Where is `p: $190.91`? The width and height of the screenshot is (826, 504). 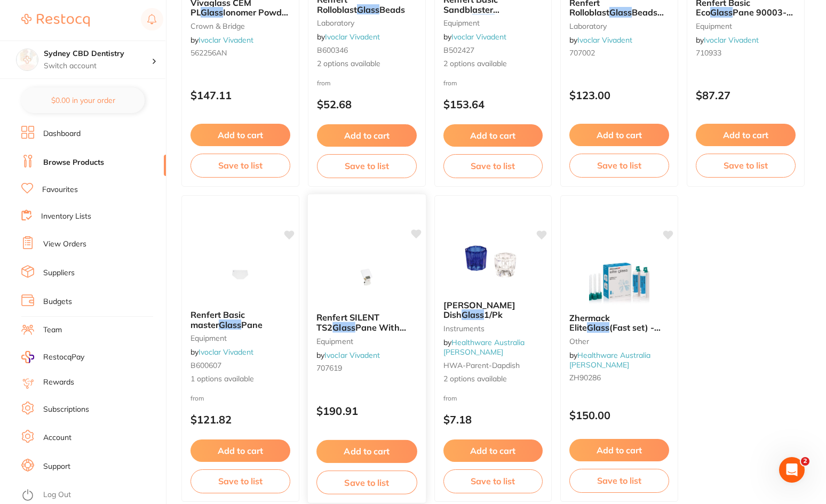
p: $190.91 is located at coordinates (366, 410).